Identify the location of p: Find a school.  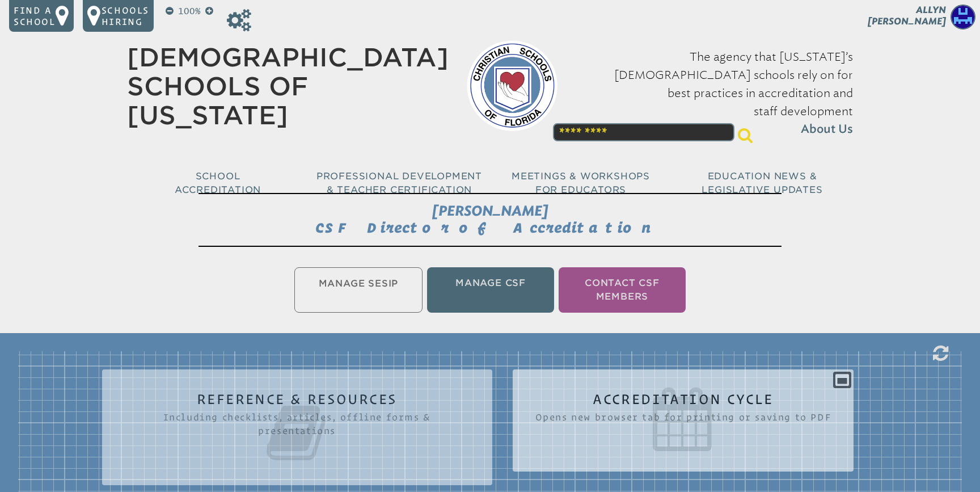
(34, 16).